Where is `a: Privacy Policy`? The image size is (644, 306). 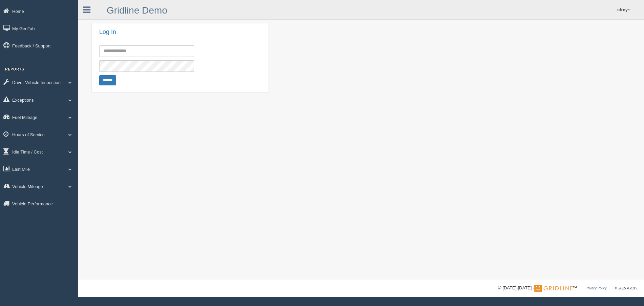
a: Privacy Policy is located at coordinates (596, 288).